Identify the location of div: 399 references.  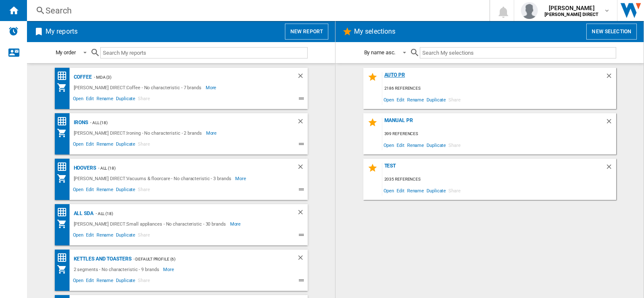
(499, 134).